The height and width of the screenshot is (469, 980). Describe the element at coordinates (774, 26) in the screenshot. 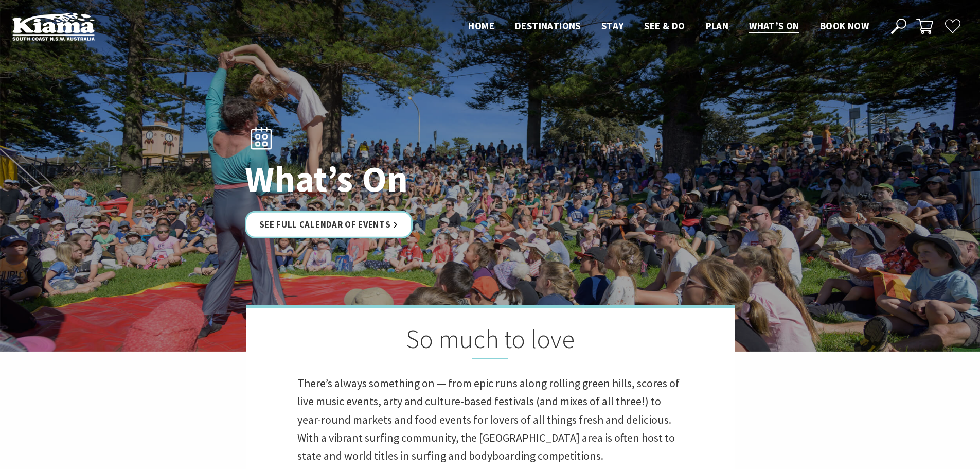

I see `span: What’s On` at that location.